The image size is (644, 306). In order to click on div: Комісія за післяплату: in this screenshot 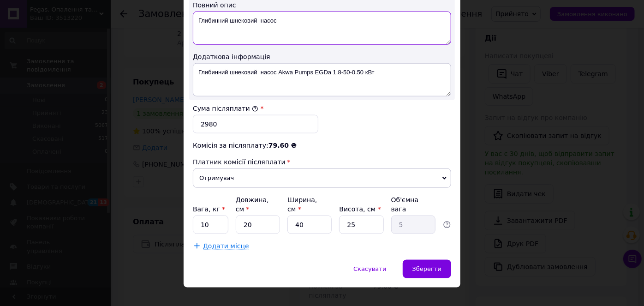, I will do `click(322, 145)`.